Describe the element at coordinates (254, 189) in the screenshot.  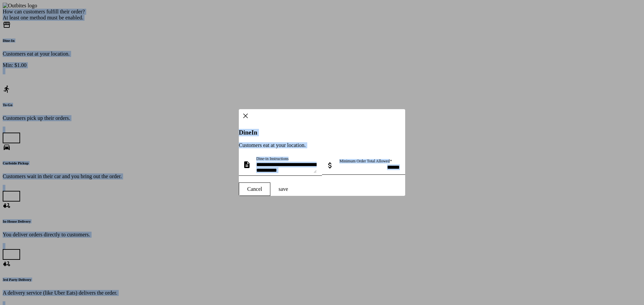
I see `button: Cancel` at that location.